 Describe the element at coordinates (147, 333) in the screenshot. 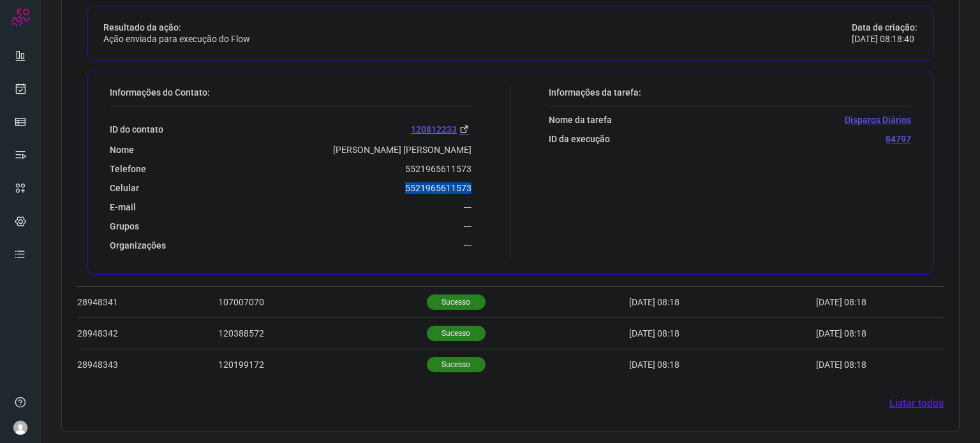

I see `td: 28948342` at that location.